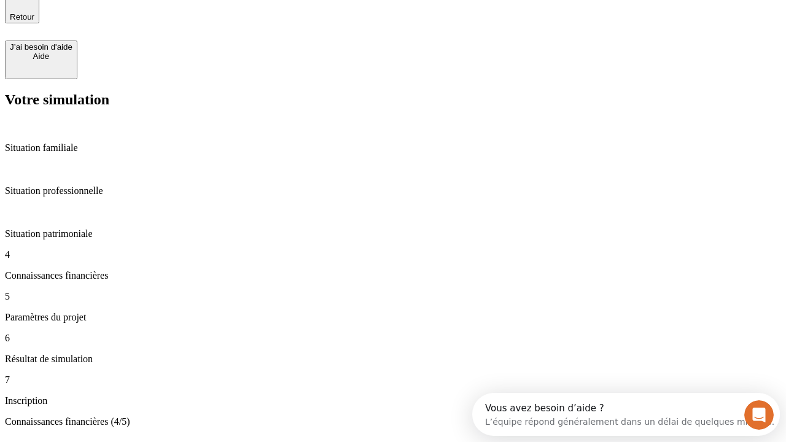 This screenshot has height=442, width=786. What do you see at coordinates (393, 276) in the screenshot?
I see `p: Connaissances financières` at bounding box center [393, 276].